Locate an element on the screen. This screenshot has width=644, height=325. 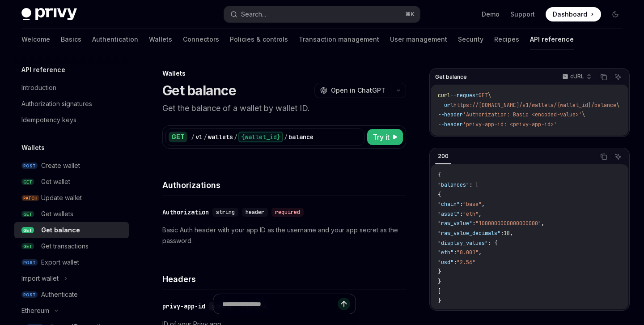
div: Authenticate is located at coordinates (60, 294).